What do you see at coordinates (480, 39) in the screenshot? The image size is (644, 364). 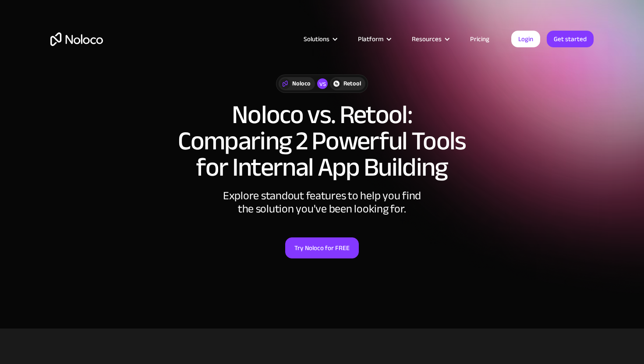 I see `a: Pricing` at bounding box center [480, 39].